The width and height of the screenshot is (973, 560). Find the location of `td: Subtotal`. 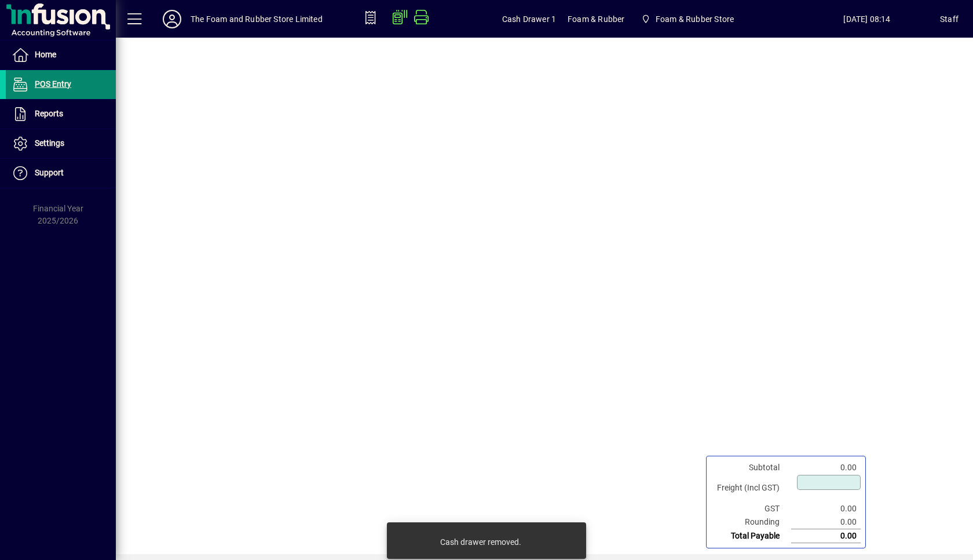

td: Subtotal is located at coordinates (752, 467).